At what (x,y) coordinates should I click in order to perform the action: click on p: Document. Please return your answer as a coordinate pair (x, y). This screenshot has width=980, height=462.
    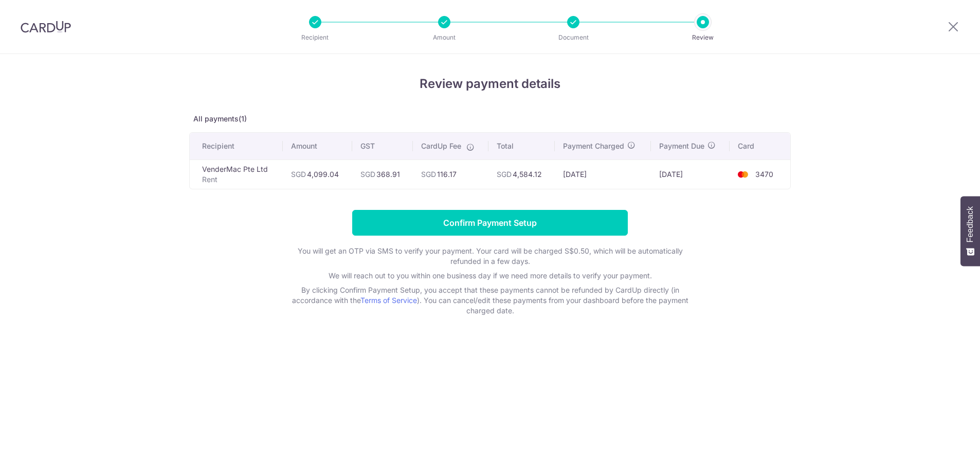
    Looking at the image, I should click on (573, 38).